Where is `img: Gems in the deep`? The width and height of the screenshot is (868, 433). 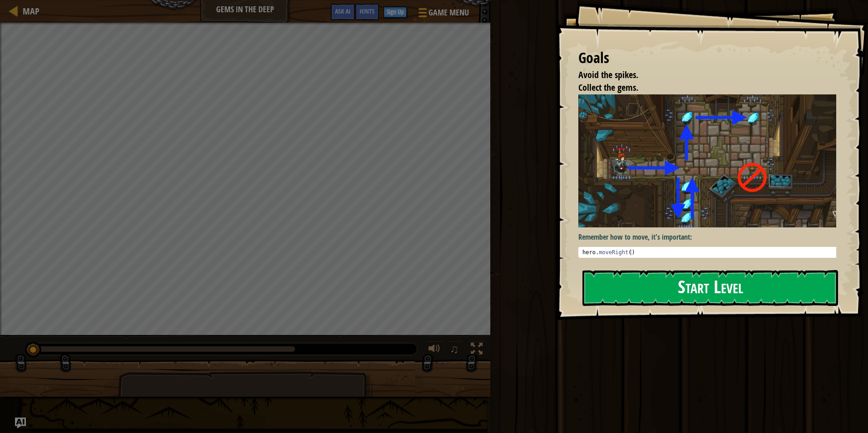
img: Gems in the deep is located at coordinates (711, 161).